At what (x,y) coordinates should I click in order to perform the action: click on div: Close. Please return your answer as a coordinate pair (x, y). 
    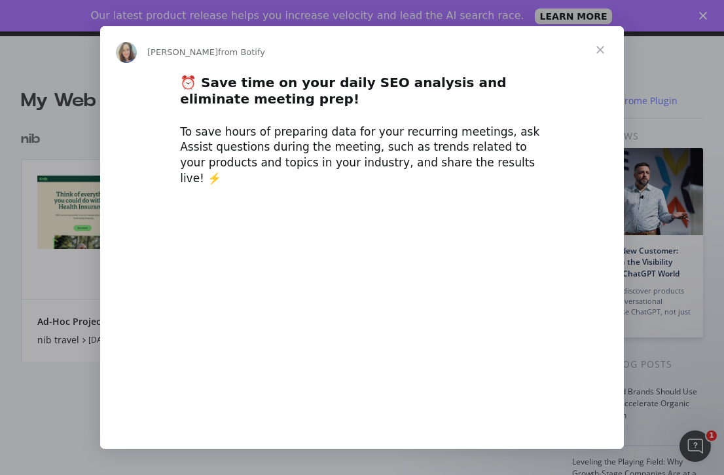
    Looking at the image, I should click on (706, 16).